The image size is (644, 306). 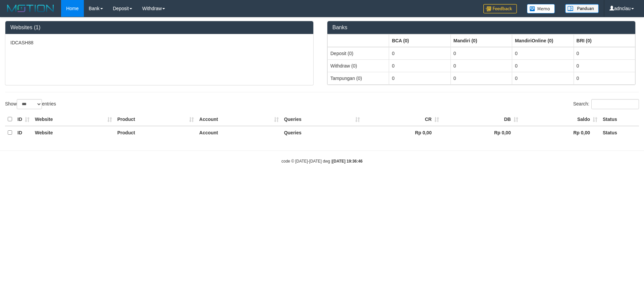 I want to click on th: DB, so click(x=481, y=119).